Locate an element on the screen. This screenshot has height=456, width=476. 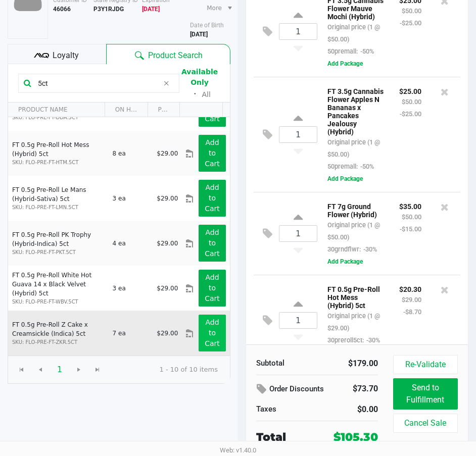
td: FT 0.5g Pre-Roll Hot Mess (Hybrid) 5ct is located at coordinates (58, 153).